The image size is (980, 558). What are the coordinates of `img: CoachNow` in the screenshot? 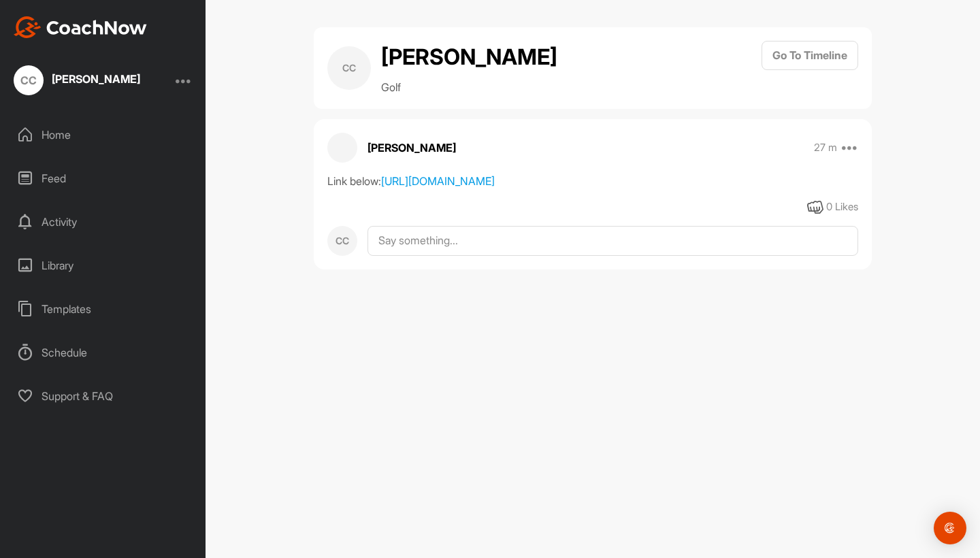 It's located at (81, 27).